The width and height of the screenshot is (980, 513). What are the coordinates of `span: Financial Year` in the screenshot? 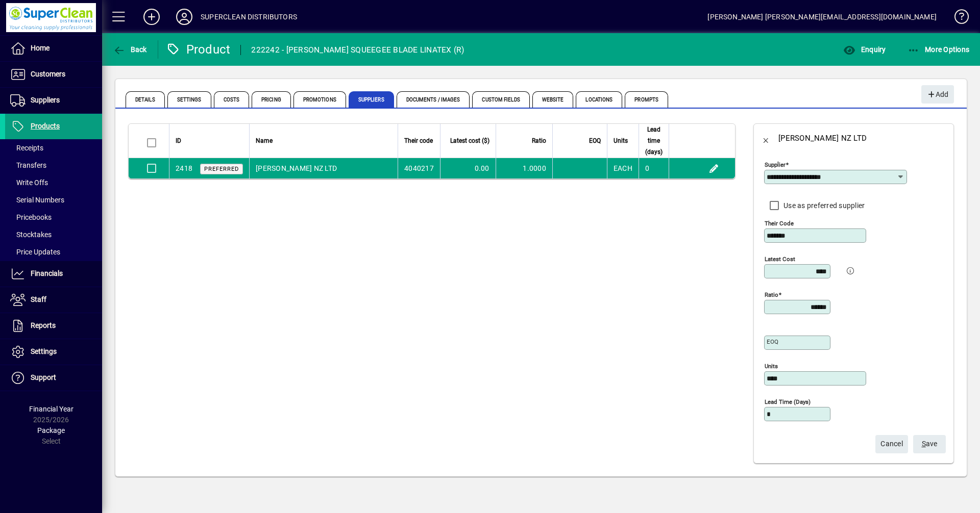 It's located at (51, 409).